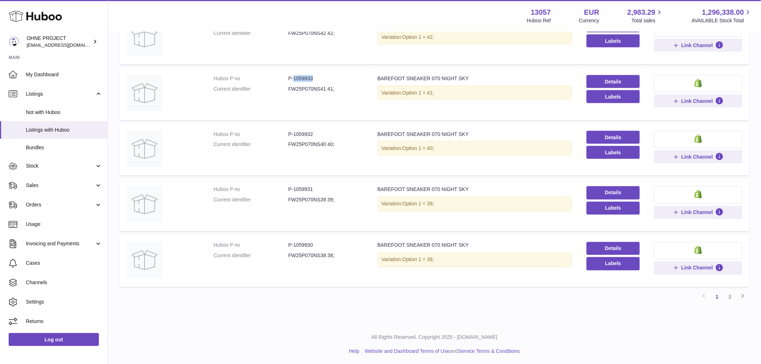 This screenshot has width=761, height=364. I want to click on span: Listings, so click(60, 94).